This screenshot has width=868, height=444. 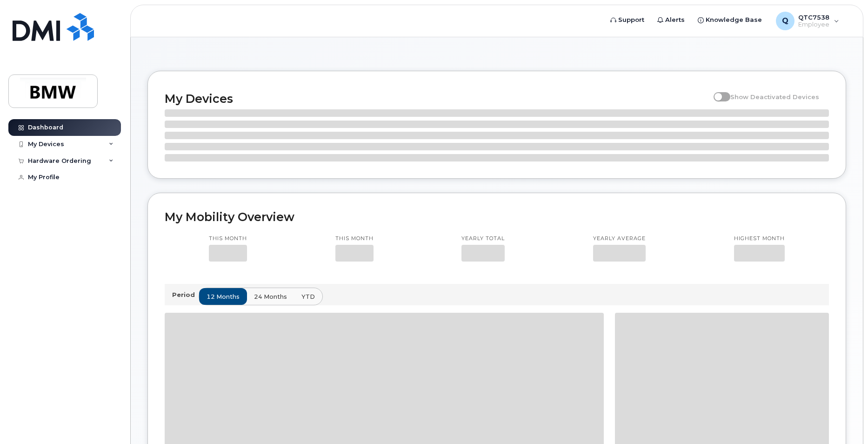 I want to click on span: YTD, so click(x=308, y=296).